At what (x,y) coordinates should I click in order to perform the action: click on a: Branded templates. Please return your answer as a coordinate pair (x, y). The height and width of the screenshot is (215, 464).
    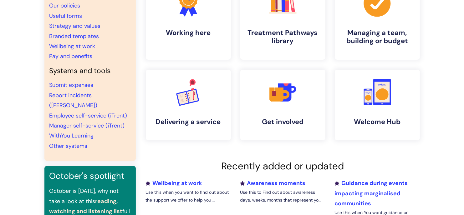
    Looking at the image, I should click on (74, 36).